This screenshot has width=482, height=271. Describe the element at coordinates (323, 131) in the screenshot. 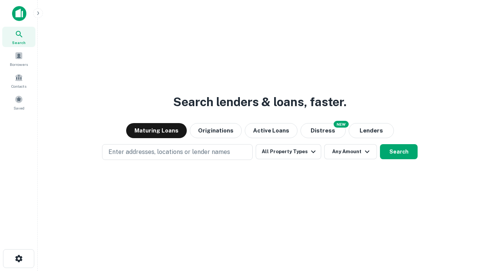

I see `button: Search distressed loans with lien and other non-mortgage details.` at that location.